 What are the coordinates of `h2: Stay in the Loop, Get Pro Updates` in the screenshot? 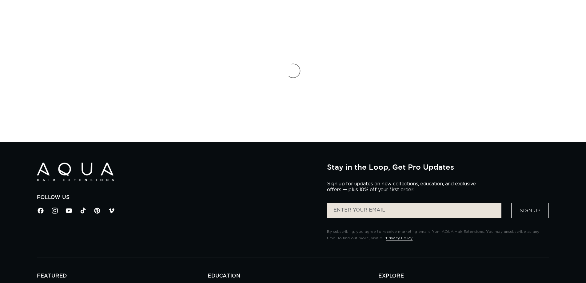 It's located at (438, 167).